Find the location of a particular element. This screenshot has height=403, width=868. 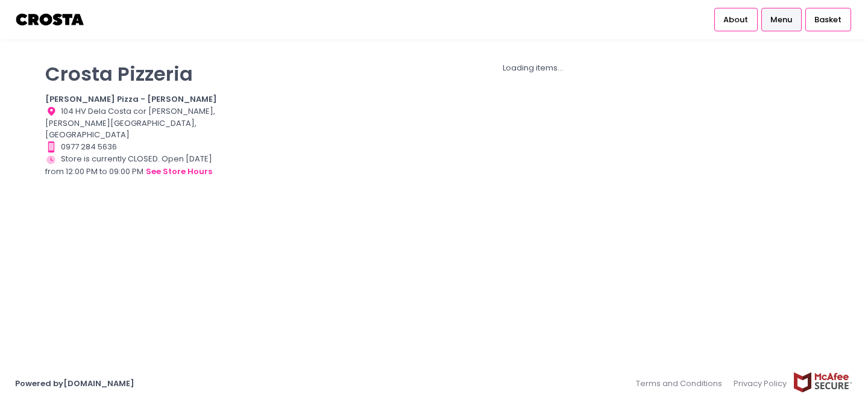

a: Menu is located at coordinates (782, 19).